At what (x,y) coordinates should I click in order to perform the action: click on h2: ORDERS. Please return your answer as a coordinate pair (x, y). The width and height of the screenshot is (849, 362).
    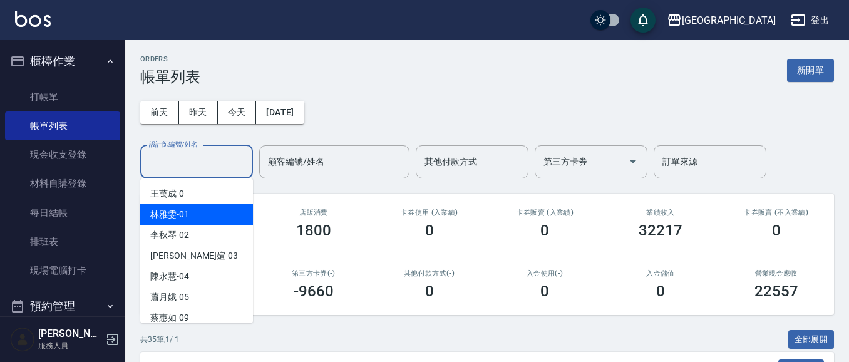
    Looking at the image, I should click on (170, 59).